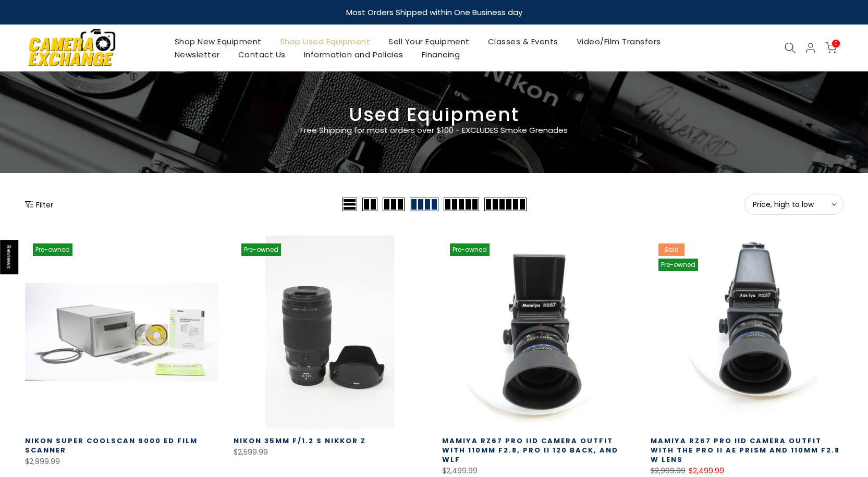 The height and width of the screenshot is (477, 868). I want to click on button: Show filters, so click(39, 204).